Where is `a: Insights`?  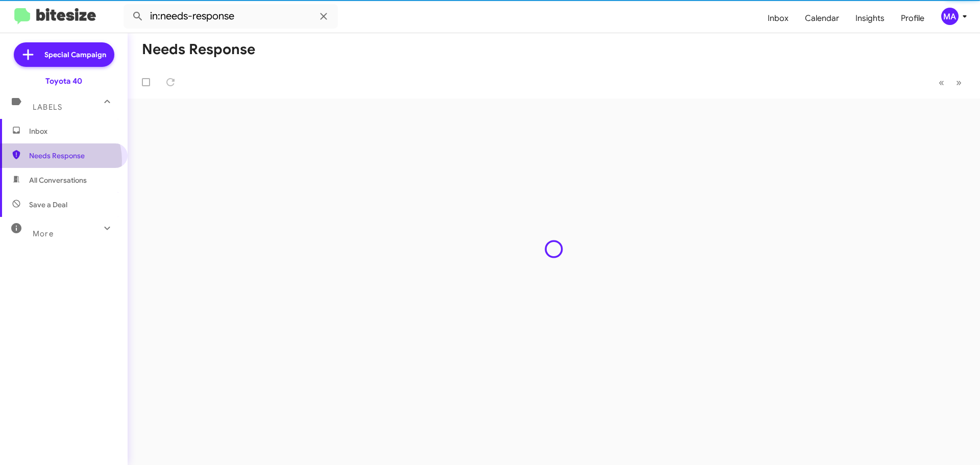 a: Insights is located at coordinates (870, 18).